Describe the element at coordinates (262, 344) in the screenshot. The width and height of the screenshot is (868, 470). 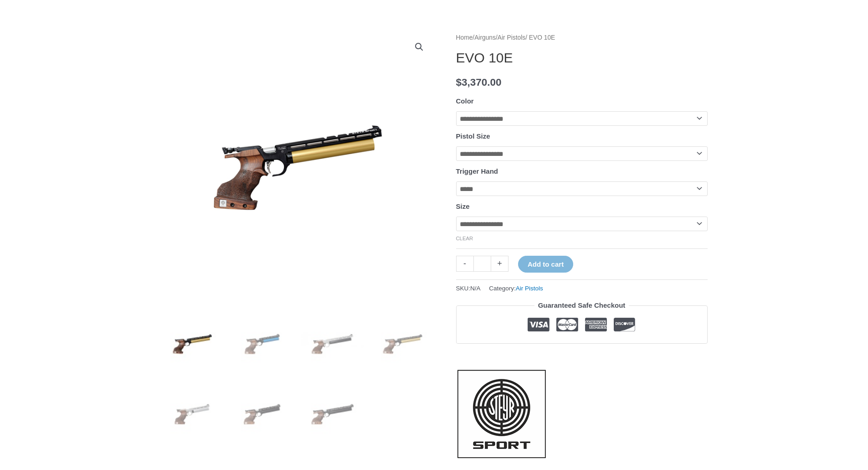
I see `img: EVO 10E - Image 2` at that location.